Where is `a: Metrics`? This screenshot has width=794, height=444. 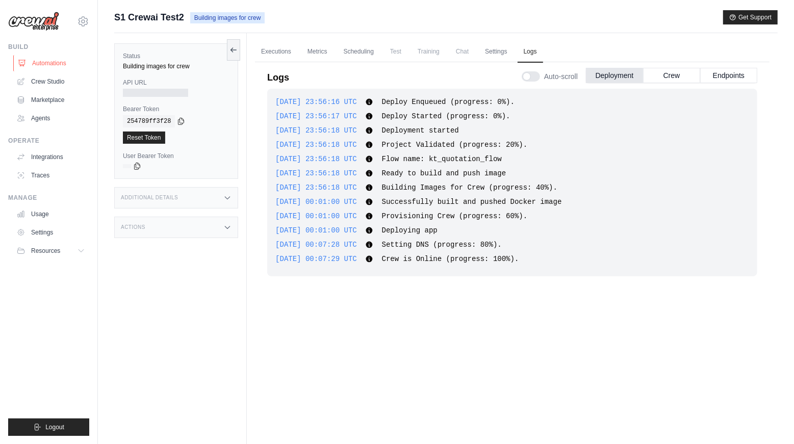
a: Metrics is located at coordinates (317, 52).